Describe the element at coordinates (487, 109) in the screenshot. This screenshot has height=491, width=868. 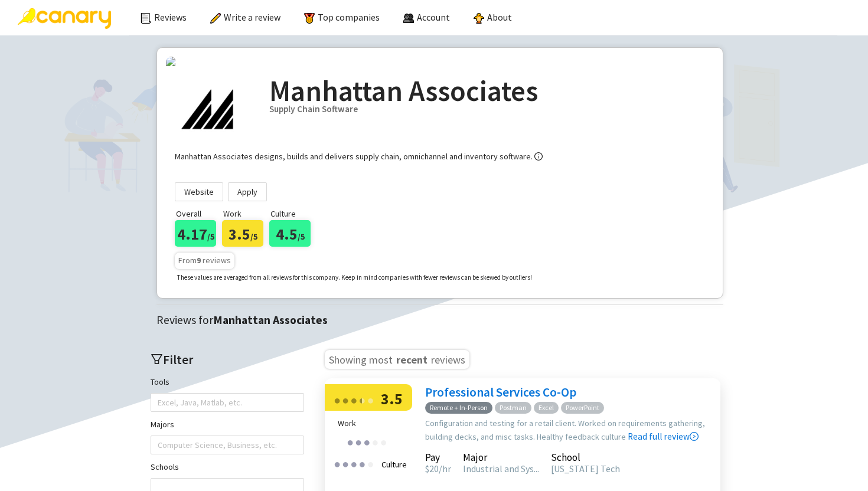
I see `div: Supply Chain Software` at that location.